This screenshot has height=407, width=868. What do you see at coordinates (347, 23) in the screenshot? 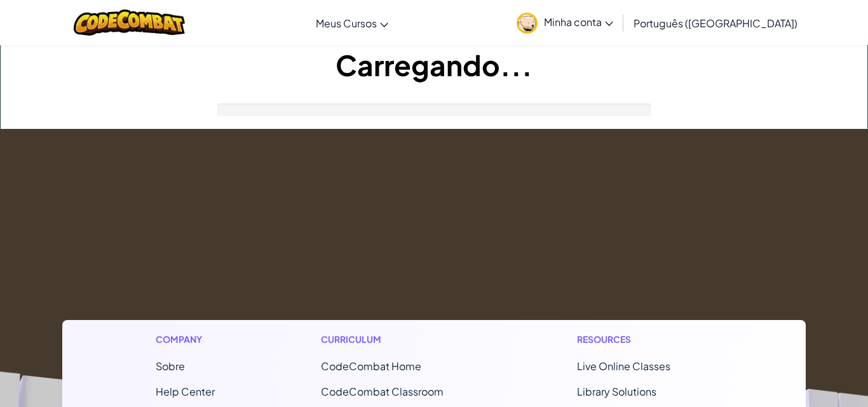
I see `span: Meus Cursos` at bounding box center [347, 23].